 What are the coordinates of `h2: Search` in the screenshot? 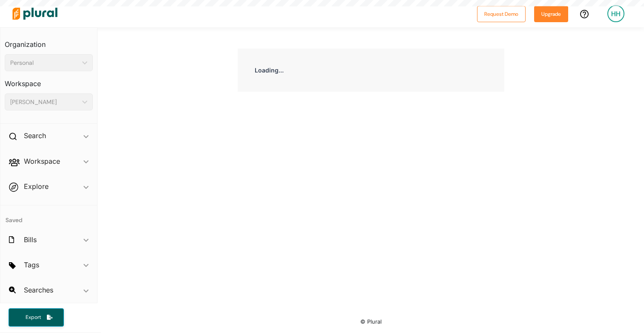 It's located at (35, 136).